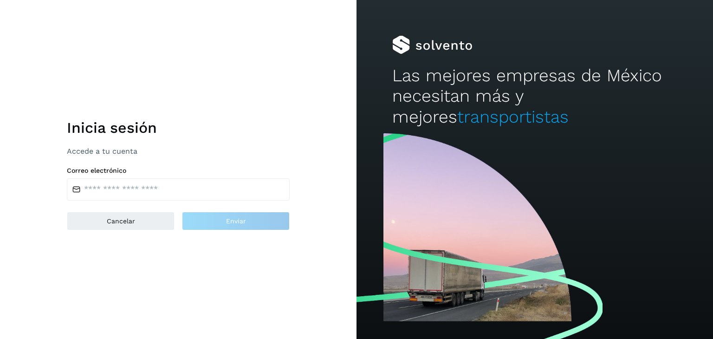  Describe the element at coordinates (178, 128) in the screenshot. I see `h1: Inicia sesión` at that location.